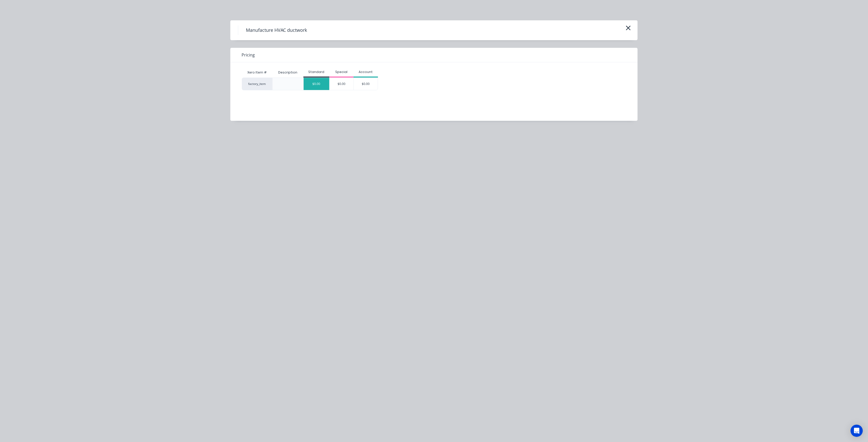  What do you see at coordinates (316, 72) in the screenshot?
I see `div: Standard` at bounding box center [316, 72].